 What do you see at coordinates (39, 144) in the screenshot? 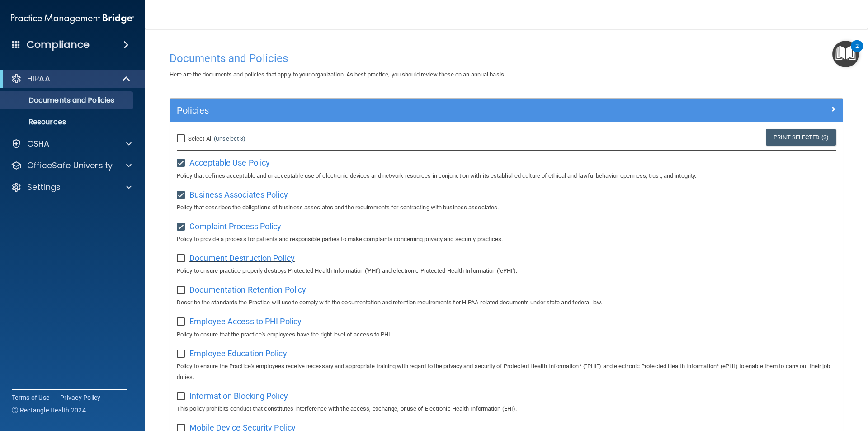
I see `p: OSHA` at bounding box center [39, 144].